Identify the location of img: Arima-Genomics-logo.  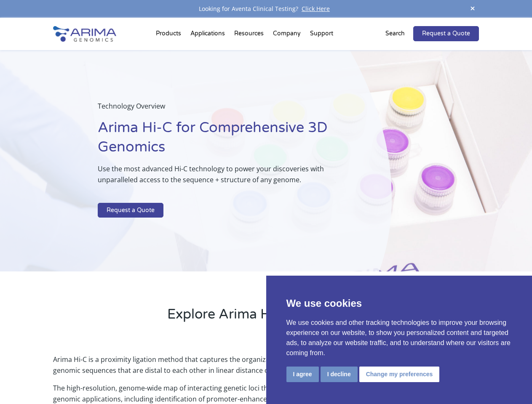
(85, 34).